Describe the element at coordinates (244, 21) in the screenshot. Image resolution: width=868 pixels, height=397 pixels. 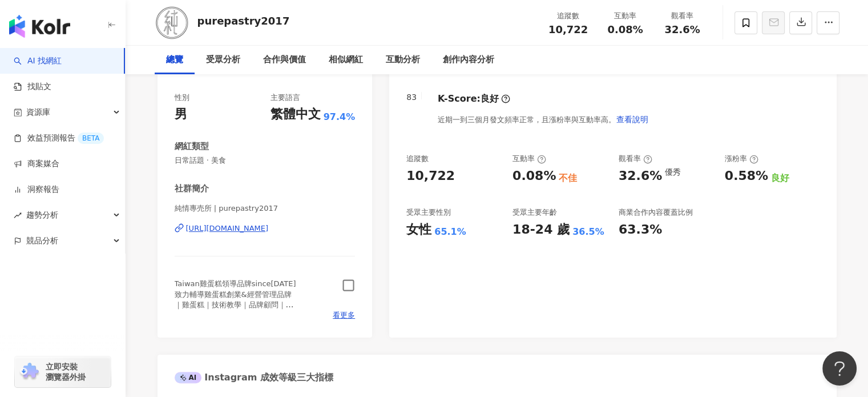
I see `div: purepastry2017` at that location.